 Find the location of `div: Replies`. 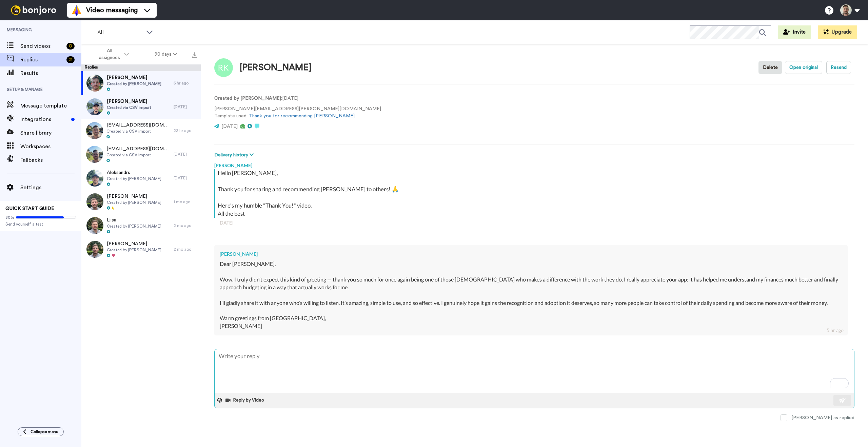

div: Replies is located at coordinates (141, 68).